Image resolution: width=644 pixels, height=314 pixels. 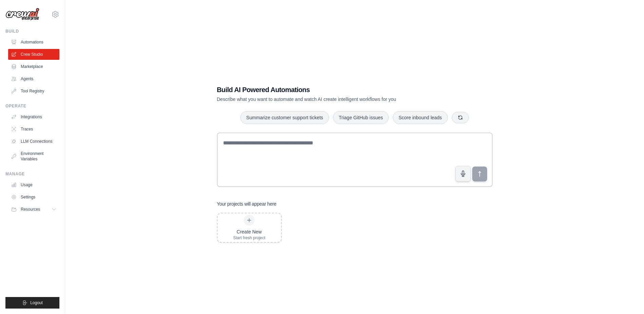 What do you see at coordinates (33, 117) in the screenshot?
I see `a: Integrations` at bounding box center [33, 117].